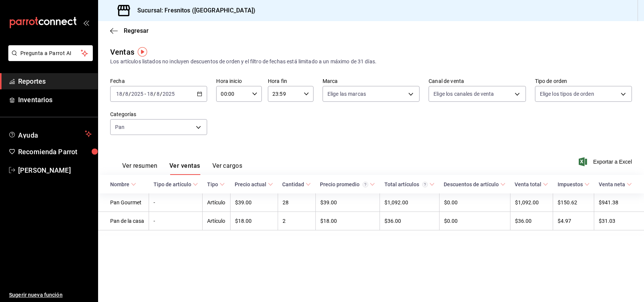  What do you see at coordinates (55, 100) in the screenshot?
I see `span: Inventarios` at bounding box center [55, 100].